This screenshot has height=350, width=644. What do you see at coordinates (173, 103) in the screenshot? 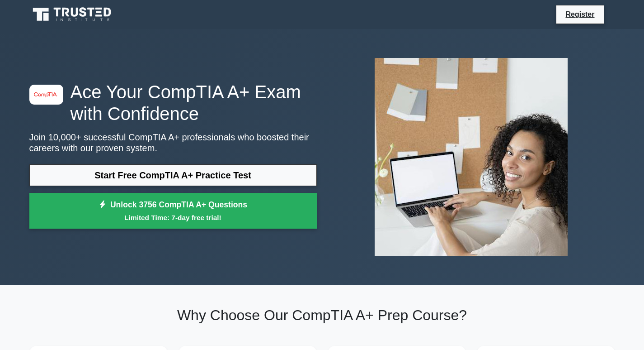
I see `h1: Ace Your CompTIA A+ Exam with Confidence` at bounding box center [173, 103].